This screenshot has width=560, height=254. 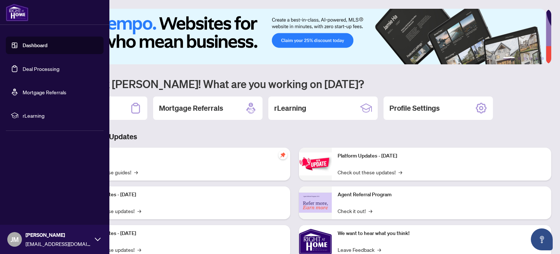 I want to click on button: 6, so click(x=543, y=58).